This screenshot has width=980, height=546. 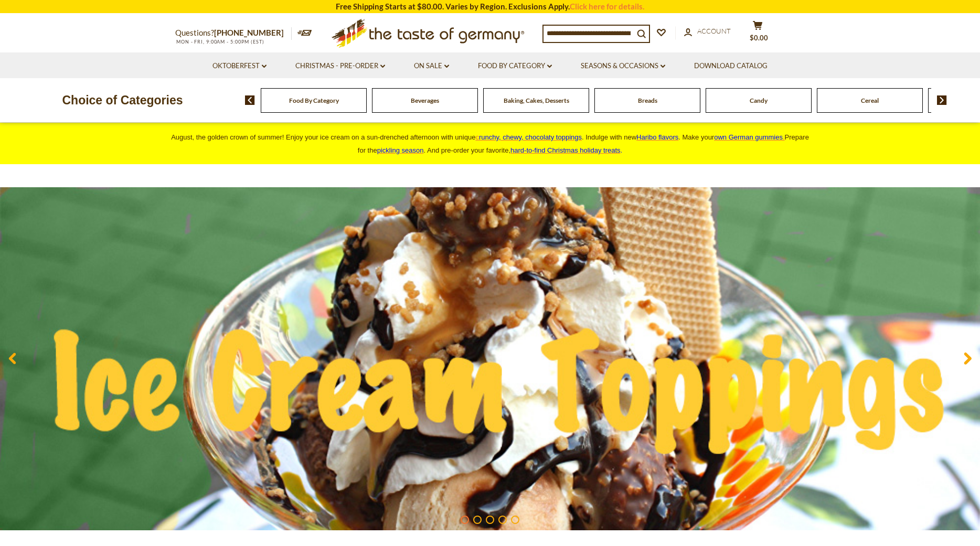 What do you see at coordinates (536, 100) in the screenshot?
I see `span: Baking, Cakes, Desserts` at bounding box center [536, 100].